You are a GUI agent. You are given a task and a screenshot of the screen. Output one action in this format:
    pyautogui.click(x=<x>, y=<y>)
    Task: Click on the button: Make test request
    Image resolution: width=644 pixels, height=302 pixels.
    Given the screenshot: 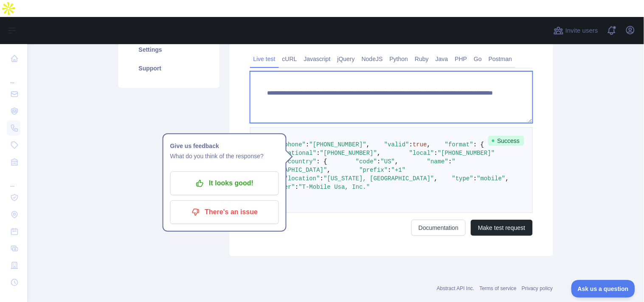 What is the action you would take?
    pyautogui.click(x=501, y=228)
    